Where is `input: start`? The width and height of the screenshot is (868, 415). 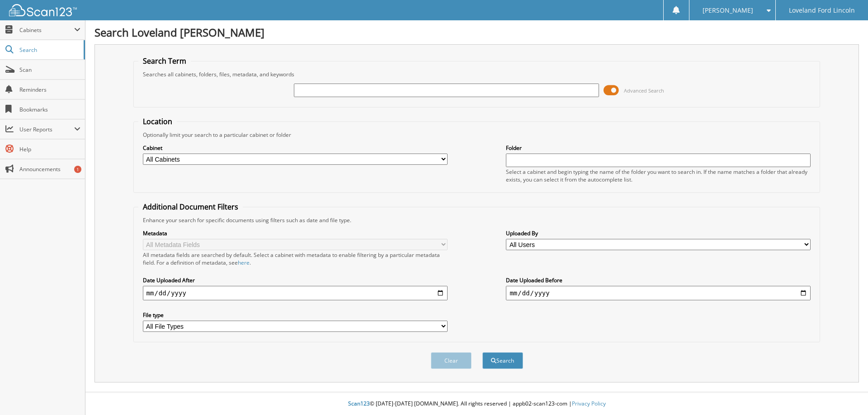 input: start is located at coordinates (295, 293).